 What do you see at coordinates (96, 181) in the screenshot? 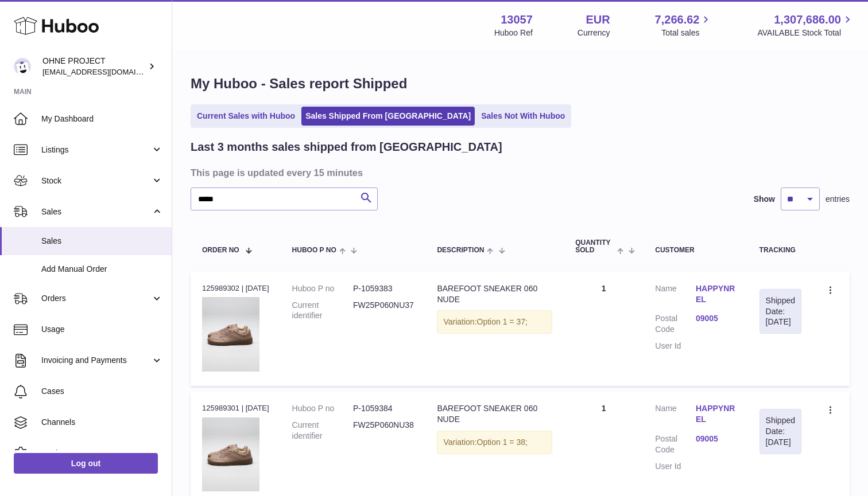
I see `span: Stock` at bounding box center [96, 181].